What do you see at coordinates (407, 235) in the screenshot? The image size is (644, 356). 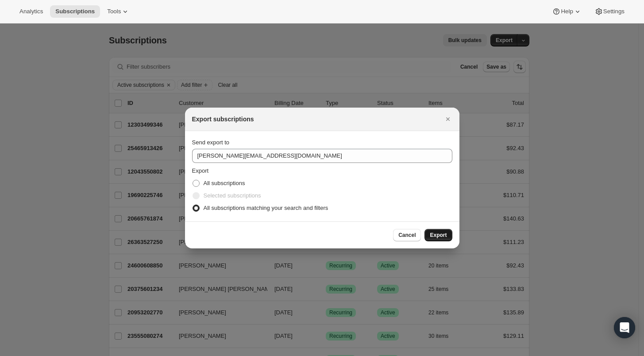 I see `button: Cancel` at bounding box center [407, 235].